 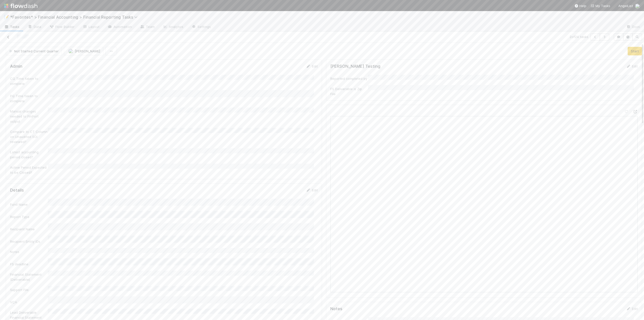 What do you see at coordinates (632, 27) in the screenshot?
I see `a: Docs` at bounding box center [632, 27].